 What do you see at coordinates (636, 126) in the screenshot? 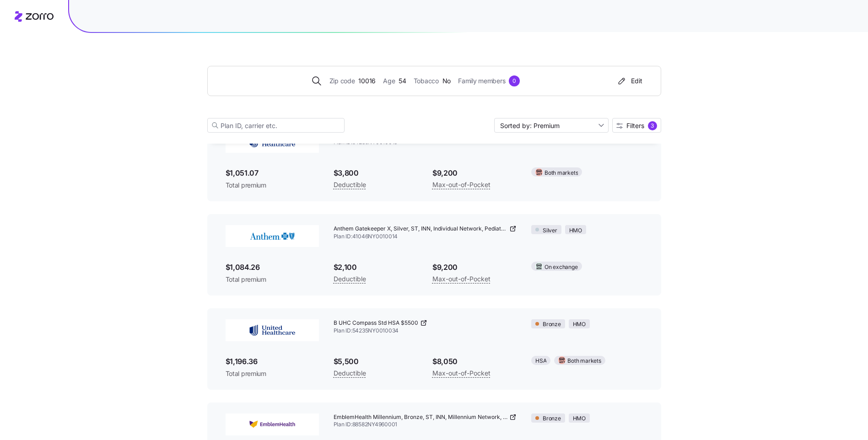
I see `span: Filters` at bounding box center [636, 126].